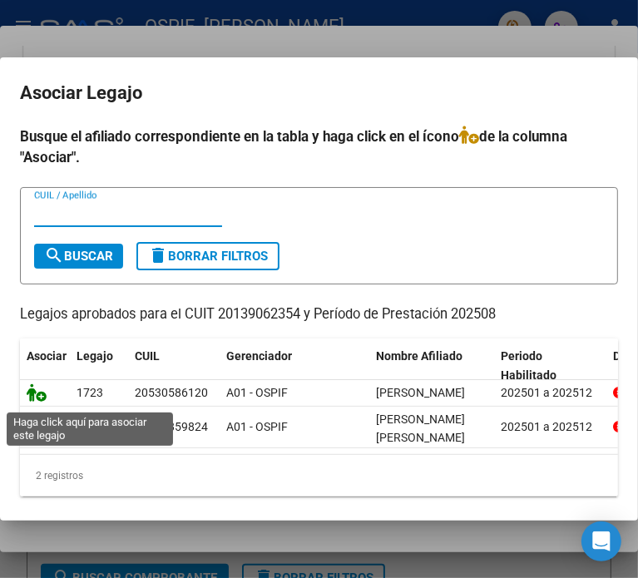 This screenshot has width=638, height=578. I want to click on h2: Asociar Legajo, so click(319, 93).